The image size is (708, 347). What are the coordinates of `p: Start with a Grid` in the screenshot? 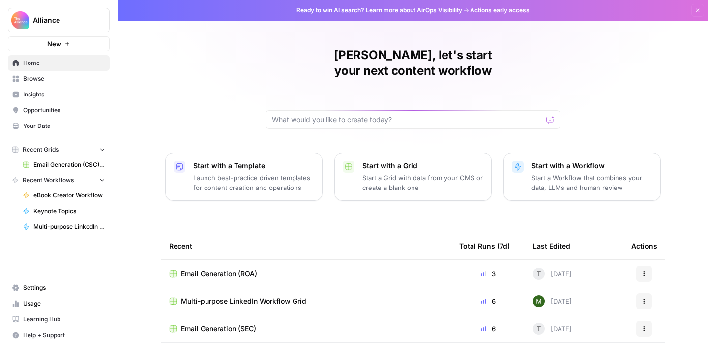 It's located at (423, 166).